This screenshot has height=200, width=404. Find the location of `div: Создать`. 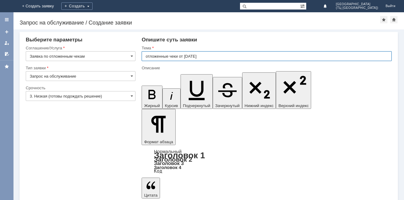

div: Создать is located at coordinates (77, 6).